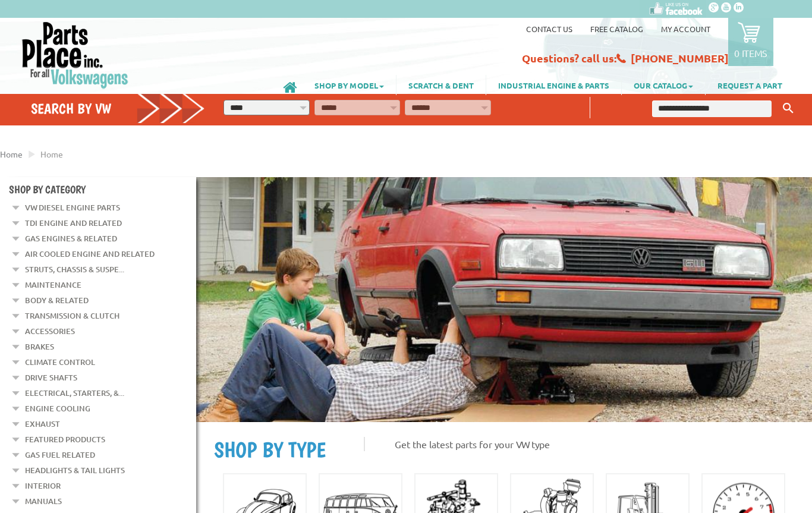 The height and width of the screenshot is (513, 812). What do you see at coordinates (60, 455) in the screenshot?
I see `a: Gas Fuel Related` at bounding box center [60, 455].